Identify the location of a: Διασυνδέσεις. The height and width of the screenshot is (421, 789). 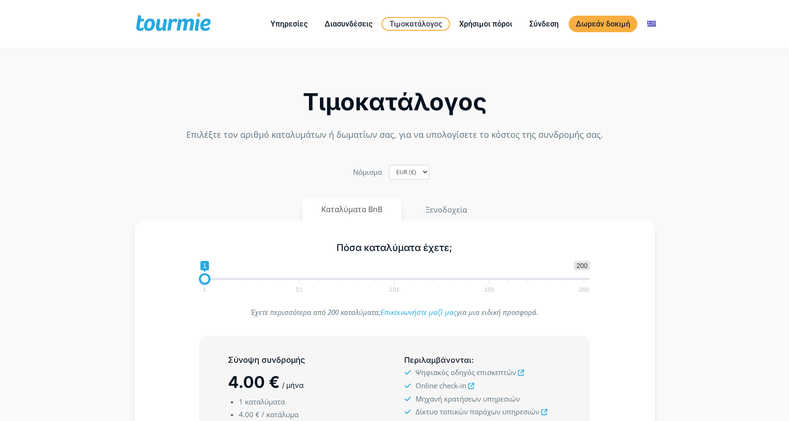
(348, 24).